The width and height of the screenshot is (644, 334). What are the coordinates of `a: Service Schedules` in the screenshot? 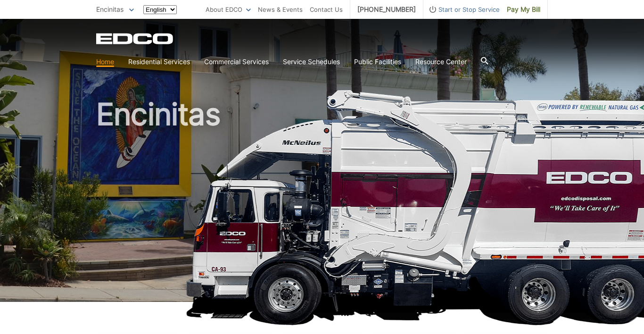 It's located at (311, 62).